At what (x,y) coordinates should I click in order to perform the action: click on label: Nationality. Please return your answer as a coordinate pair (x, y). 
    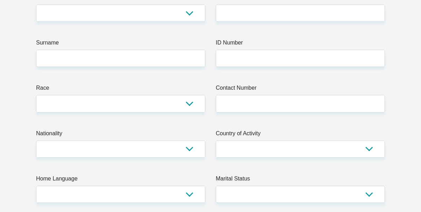
    Looking at the image, I should click on (120, 135).